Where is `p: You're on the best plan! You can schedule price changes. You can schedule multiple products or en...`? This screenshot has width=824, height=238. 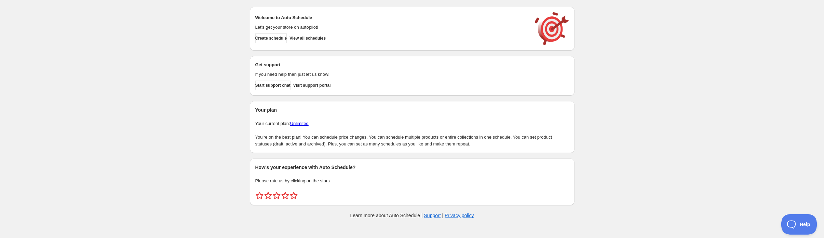 p: You're on the best plan! You can schedule price changes. You can schedule multiple products or en... is located at coordinates (412, 141).